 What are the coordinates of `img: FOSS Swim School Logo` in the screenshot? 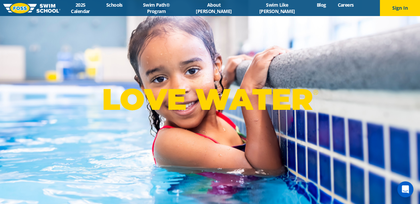 It's located at (32, 8).